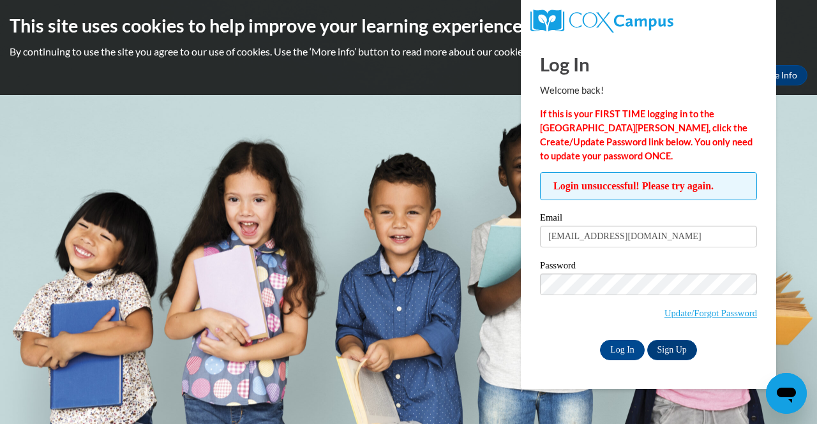 This screenshot has width=817, height=424. Describe the element at coordinates (648, 186) in the screenshot. I see `span: Login unsuccessful! Please try again.` at that location.